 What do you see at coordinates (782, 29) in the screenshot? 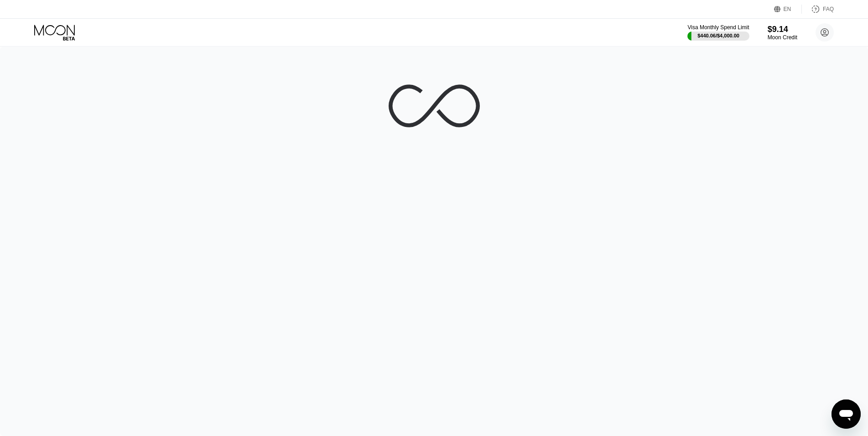
I see `div: $9.14` at bounding box center [782, 29].